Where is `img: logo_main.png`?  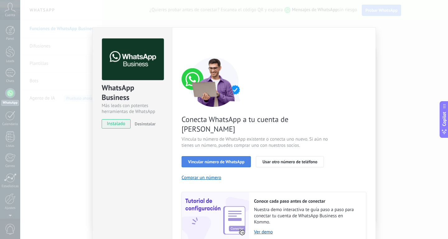
img: logo_main.png is located at coordinates (133, 59).